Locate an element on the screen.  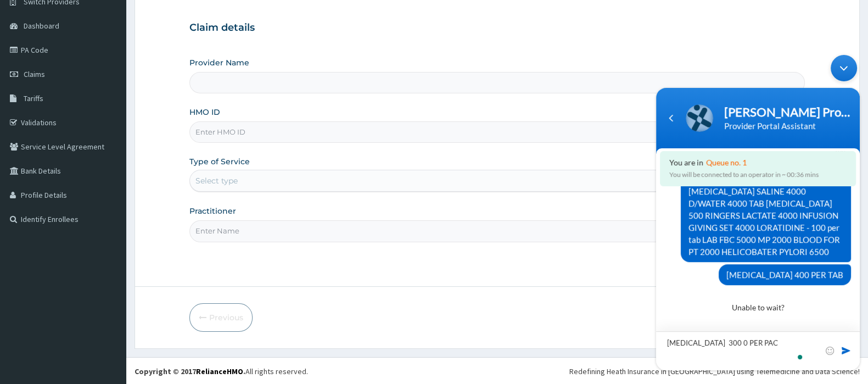
span: Add emojis is located at coordinates (179, 302).